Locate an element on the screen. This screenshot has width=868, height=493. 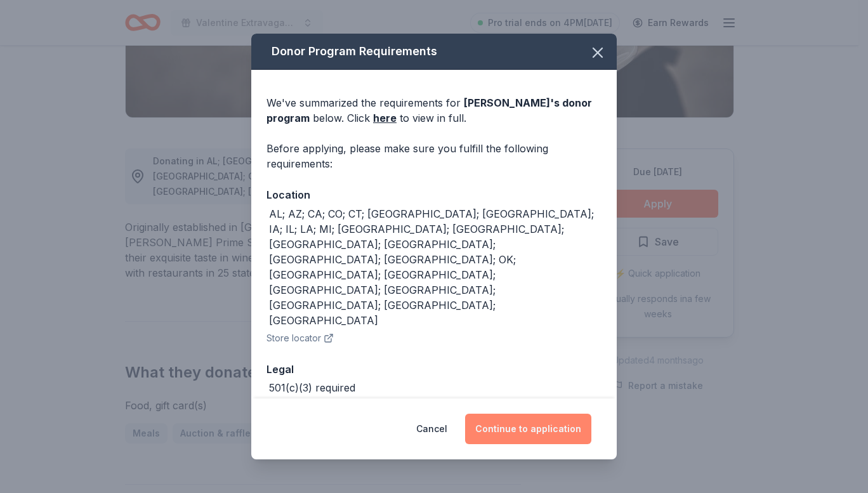
div: Donor Program Requirements is located at coordinates (434, 51).